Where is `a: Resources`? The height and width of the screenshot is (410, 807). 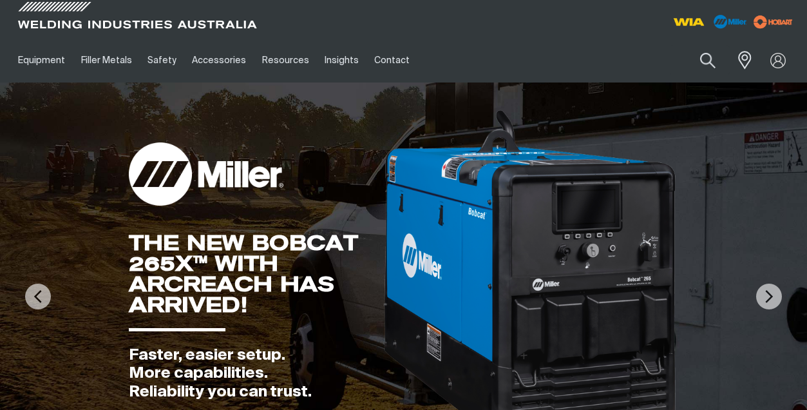 a: Resources is located at coordinates (285, 60).